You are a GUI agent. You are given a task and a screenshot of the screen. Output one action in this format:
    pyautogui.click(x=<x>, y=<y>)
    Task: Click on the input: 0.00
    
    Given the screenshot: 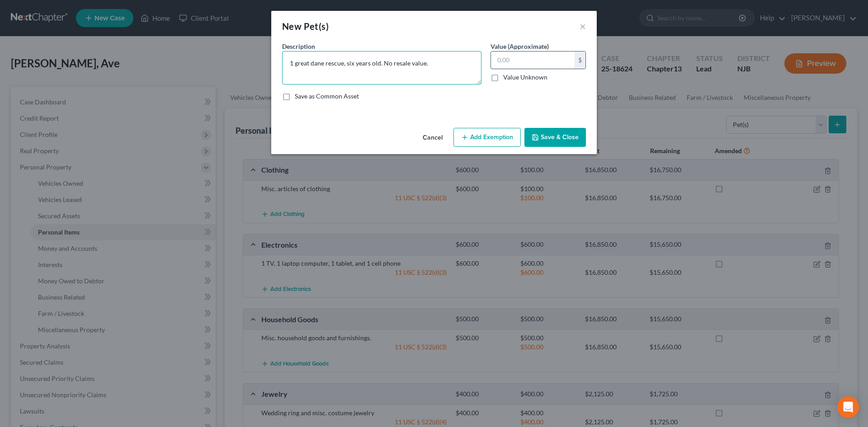 What is the action you would take?
    pyautogui.click(x=533, y=60)
    